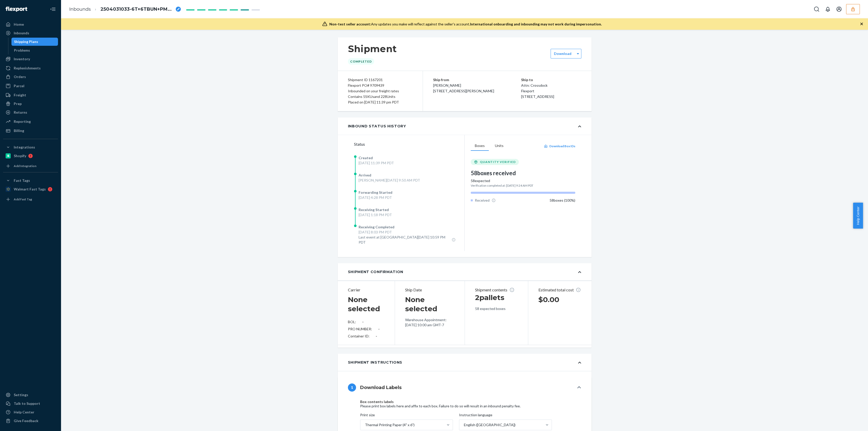  Describe the element at coordinates (523, 181) in the screenshot. I see `div: 58 expected` at that location.